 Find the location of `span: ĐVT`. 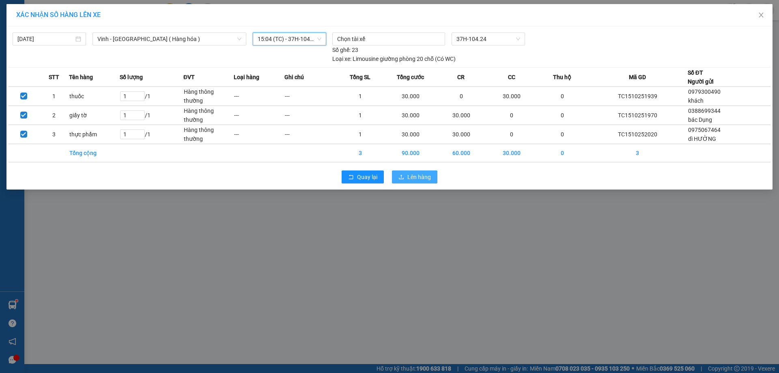

span: ĐVT is located at coordinates (189, 77).